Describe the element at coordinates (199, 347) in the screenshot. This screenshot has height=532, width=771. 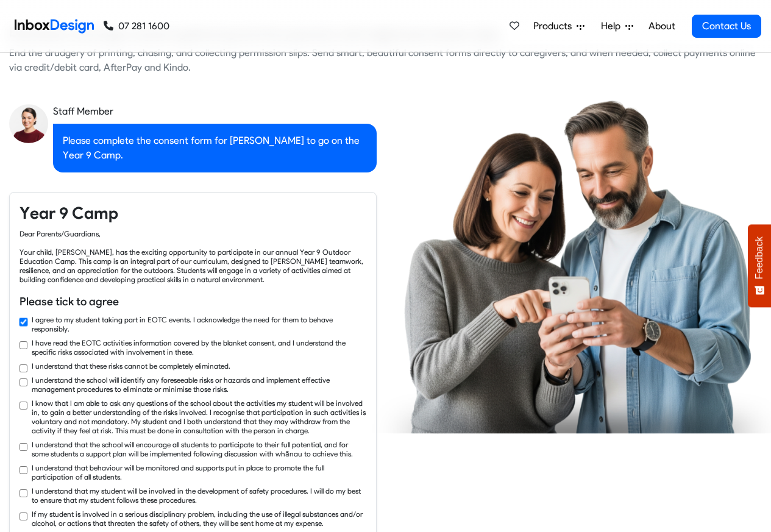
I see `label: I have read the EOTC activities information covered by the blanket consent, and I understand the ...` at that location.